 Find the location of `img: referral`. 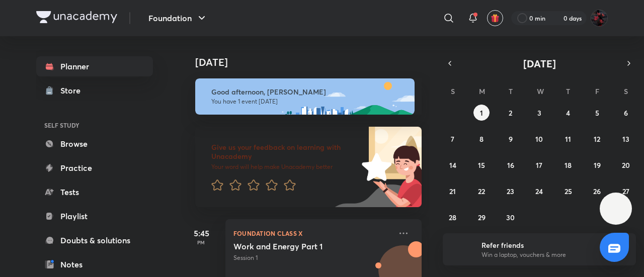

img: referral is located at coordinates (461, 250).